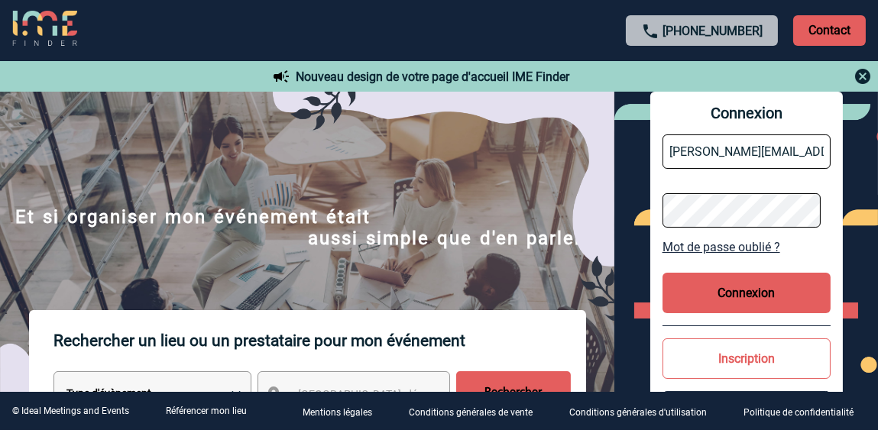 The image size is (878, 430). I want to click on p: Contact, so click(829, 31).